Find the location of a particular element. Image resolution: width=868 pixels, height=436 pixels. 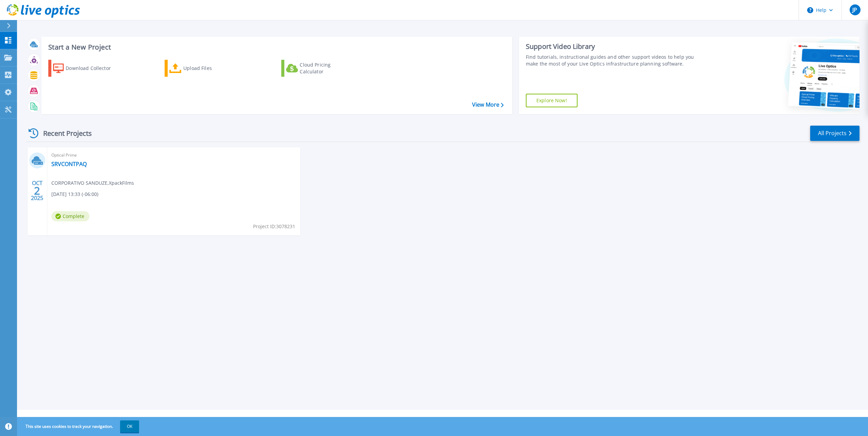

a: SRVCONTPAQ is located at coordinates (69, 164).